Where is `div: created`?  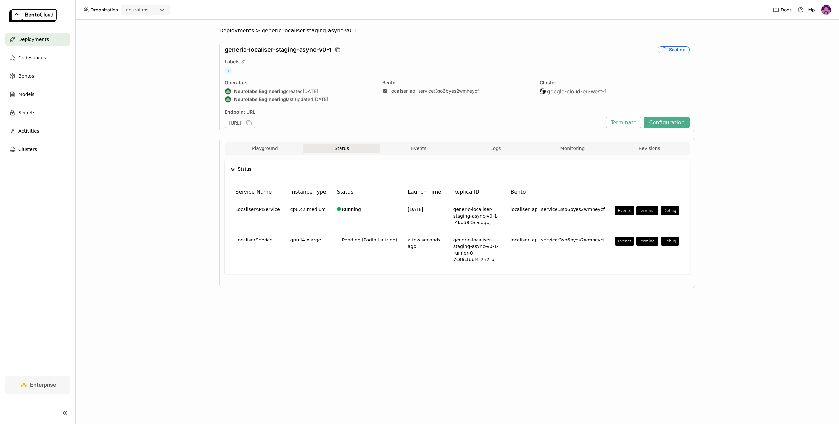
div: created is located at coordinates (300, 91).